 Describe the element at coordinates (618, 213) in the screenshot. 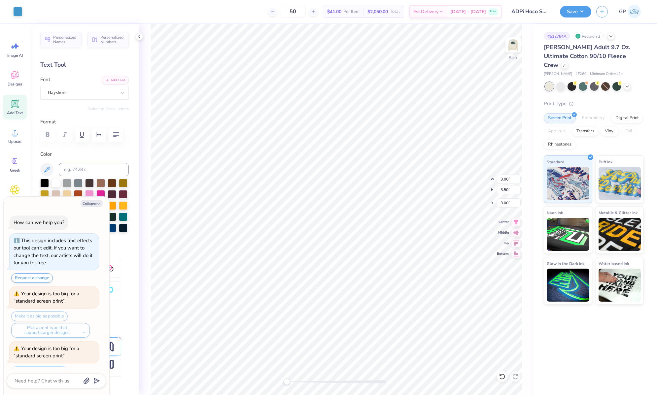

I see `span: Metallic & Glitter Ink` at that location.